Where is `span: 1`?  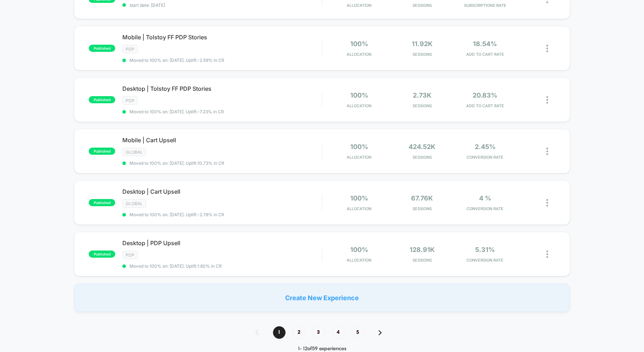
span: 1 is located at coordinates (279, 333).